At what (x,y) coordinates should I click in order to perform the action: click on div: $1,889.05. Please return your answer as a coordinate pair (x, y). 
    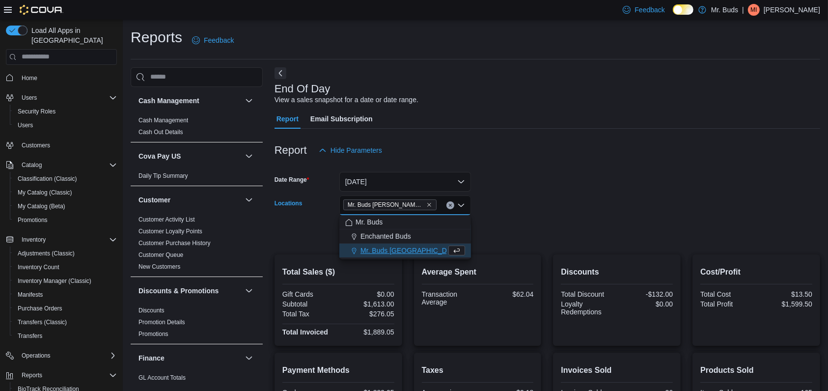
    Looking at the image, I should click on (368, 332).